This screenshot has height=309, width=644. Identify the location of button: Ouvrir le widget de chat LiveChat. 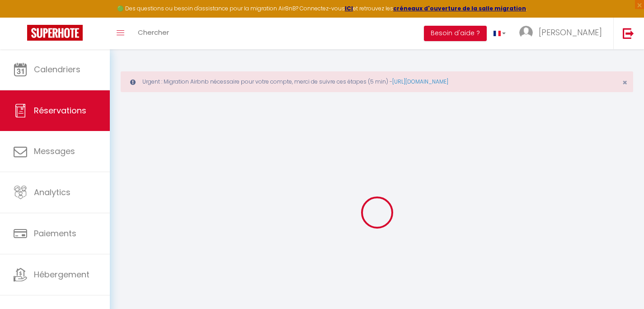
(20, 18).